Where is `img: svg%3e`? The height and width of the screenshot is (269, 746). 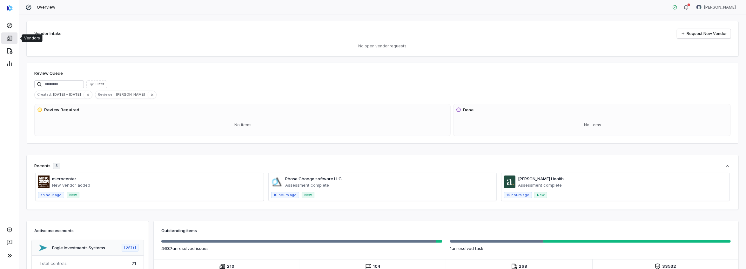
img: svg%3e is located at coordinates (10, 8).